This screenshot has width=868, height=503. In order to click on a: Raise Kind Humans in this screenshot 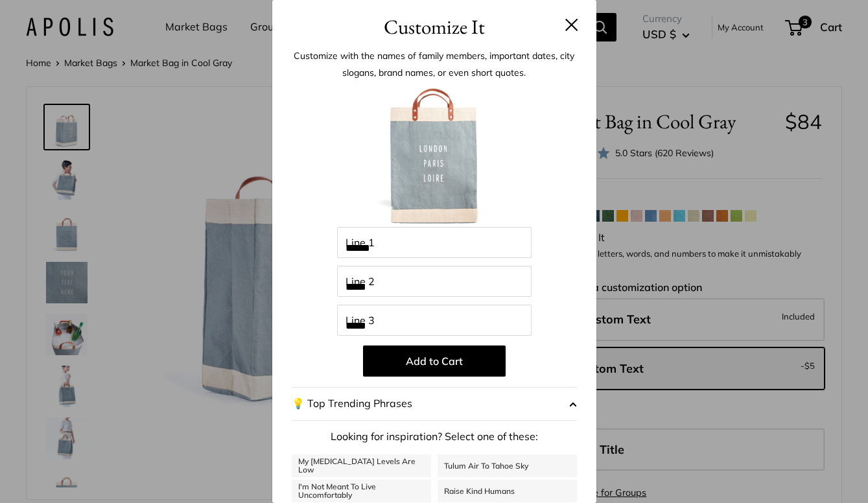, I will do `click(507, 490)`.